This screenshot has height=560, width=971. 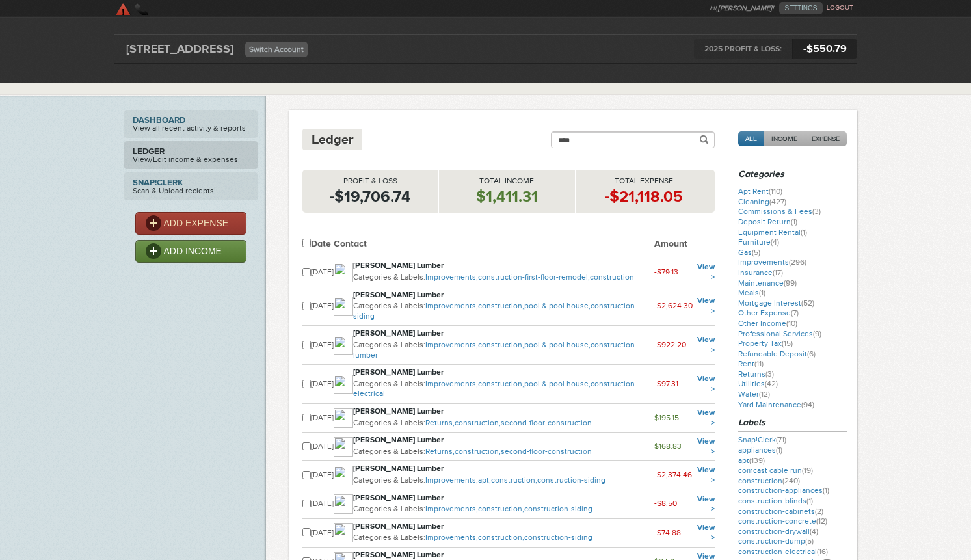 I want to click on a: Meals, so click(x=752, y=293).